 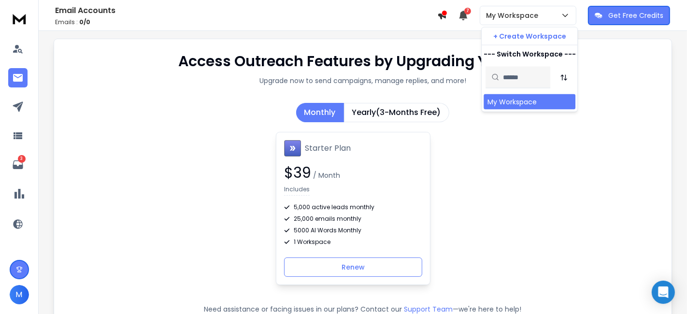 What do you see at coordinates (18, 165) in the screenshot?
I see `a: 3` at bounding box center [18, 165].